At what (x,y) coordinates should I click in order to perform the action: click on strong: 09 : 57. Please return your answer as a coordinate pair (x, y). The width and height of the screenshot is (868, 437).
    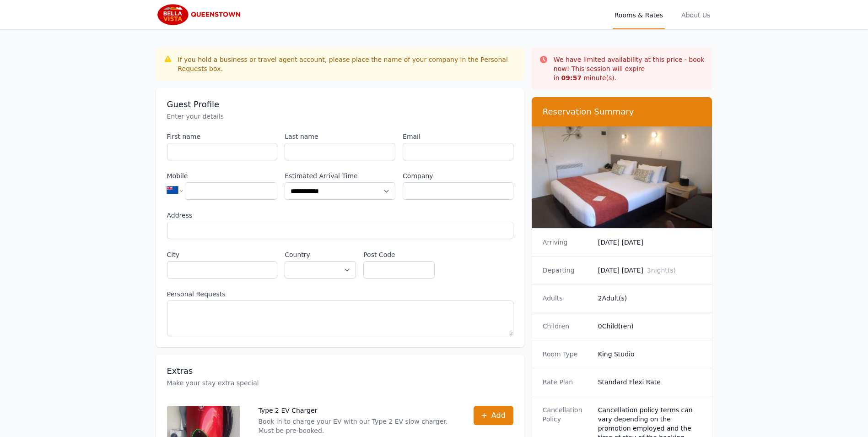
    Looking at the image, I should click on (571, 78).